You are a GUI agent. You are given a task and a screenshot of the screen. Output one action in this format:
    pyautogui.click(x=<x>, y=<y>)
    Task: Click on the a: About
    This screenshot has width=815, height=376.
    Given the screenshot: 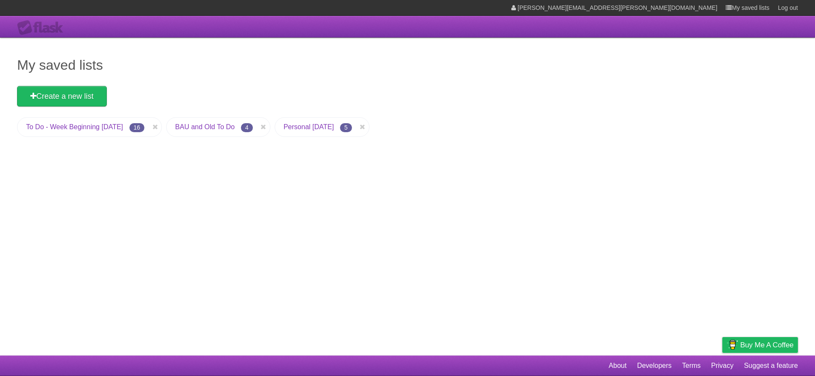 What is the action you would take?
    pyautogui.click(x=618, y=365)
    